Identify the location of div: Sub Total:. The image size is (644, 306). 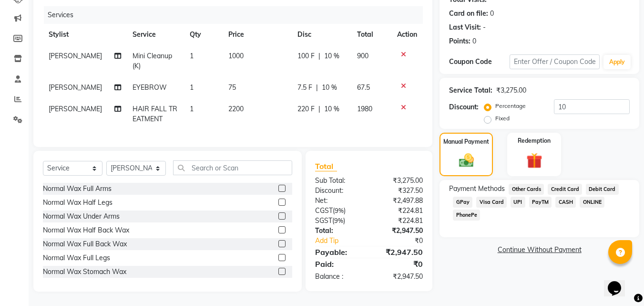
(338, 180).